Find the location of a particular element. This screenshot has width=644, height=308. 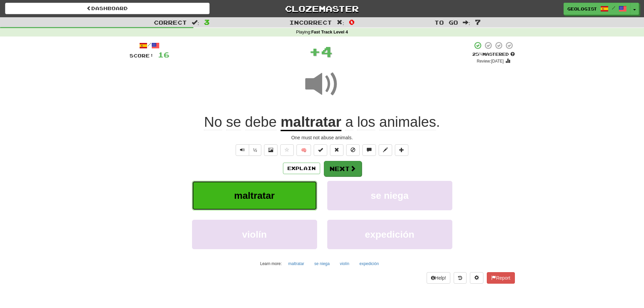

button: Reset to 0% Mastered (alt+r) is located at coordinates (337, 150).